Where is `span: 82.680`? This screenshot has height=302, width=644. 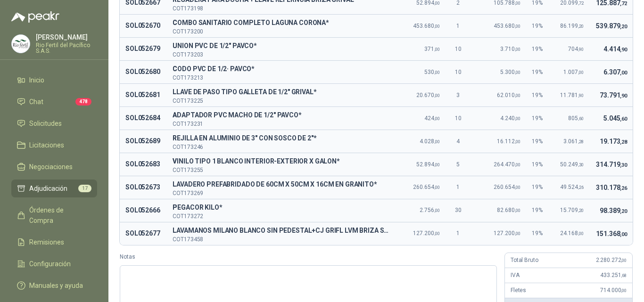 span: 82.680 is located at coordinates (509, 210).